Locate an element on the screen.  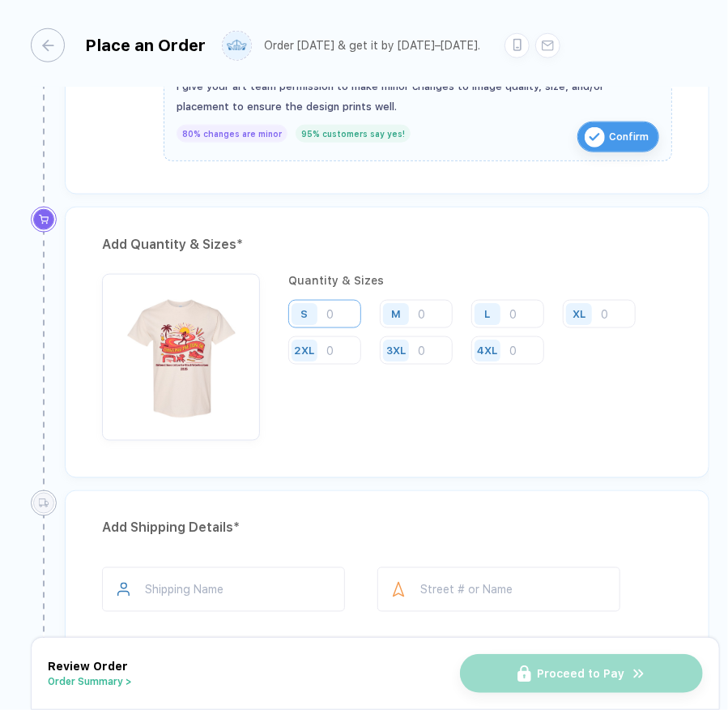
div: Quantity & Sizes is located at coordinates (481, 280).